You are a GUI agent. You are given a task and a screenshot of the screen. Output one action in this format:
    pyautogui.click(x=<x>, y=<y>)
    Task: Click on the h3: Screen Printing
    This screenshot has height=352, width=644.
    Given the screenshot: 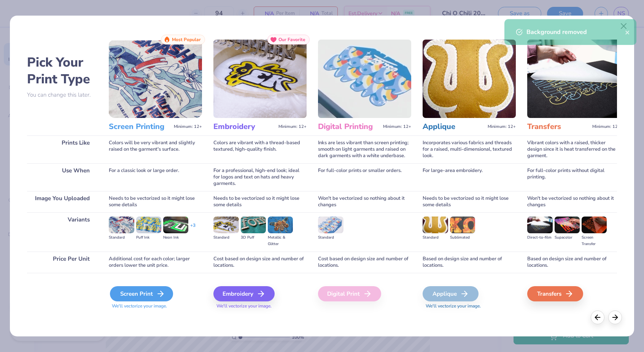 What is the action you would take?
    pyautogui.click(x=140, y=127)
    